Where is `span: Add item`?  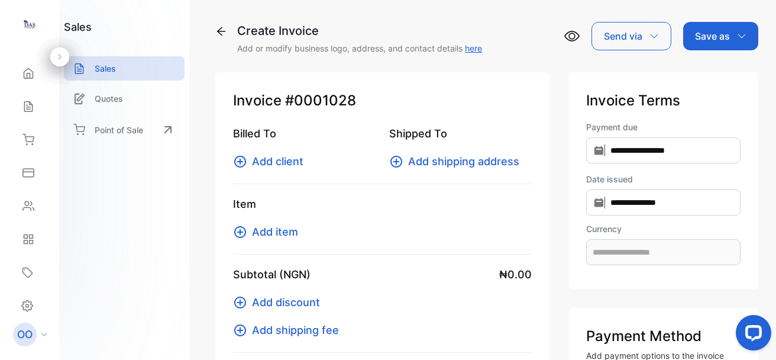 span: Add item is located at coordinates (275, 231).